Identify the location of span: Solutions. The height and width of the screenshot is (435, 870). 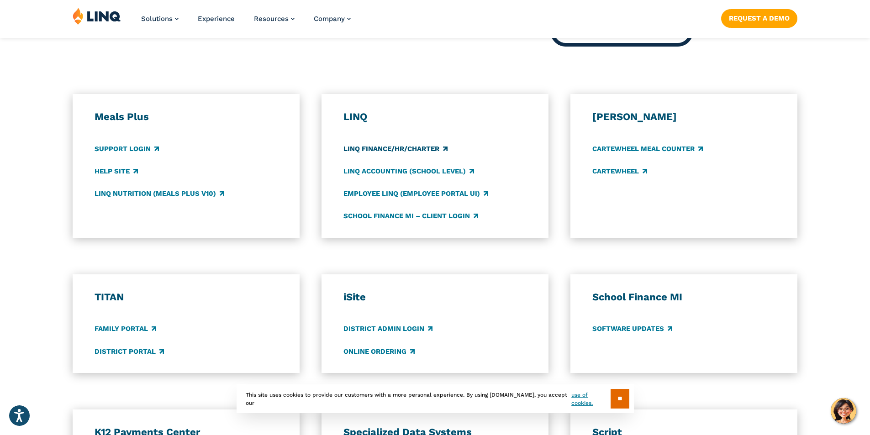
(157, 19).